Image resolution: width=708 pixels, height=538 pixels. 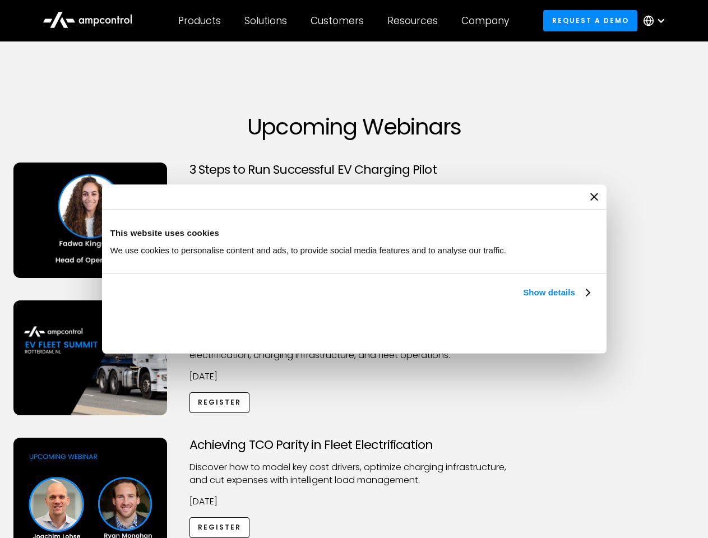 I want to click on button: Okay, so click(x=513, y=329).